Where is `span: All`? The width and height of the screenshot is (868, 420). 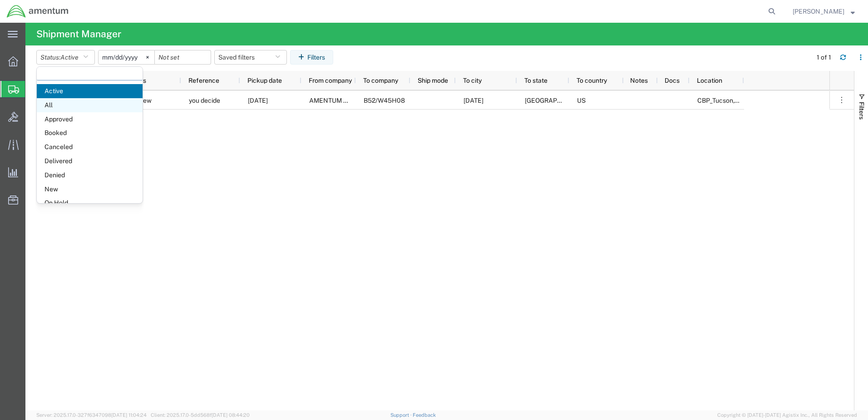 span: All is located at coordinates (89, 105).